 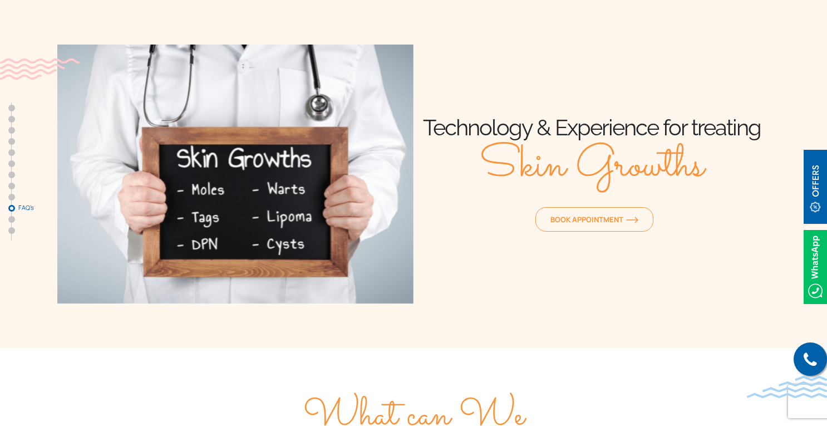 I want to click on a: Book Appointmentorange-arrow, so click(x=595, y=219).